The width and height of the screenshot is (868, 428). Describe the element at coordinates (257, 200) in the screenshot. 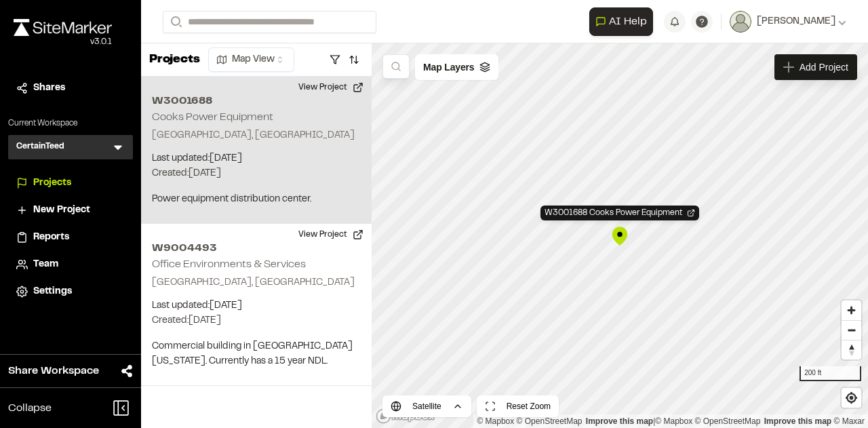

I see `p: Power equipment distribution center.` at that location.